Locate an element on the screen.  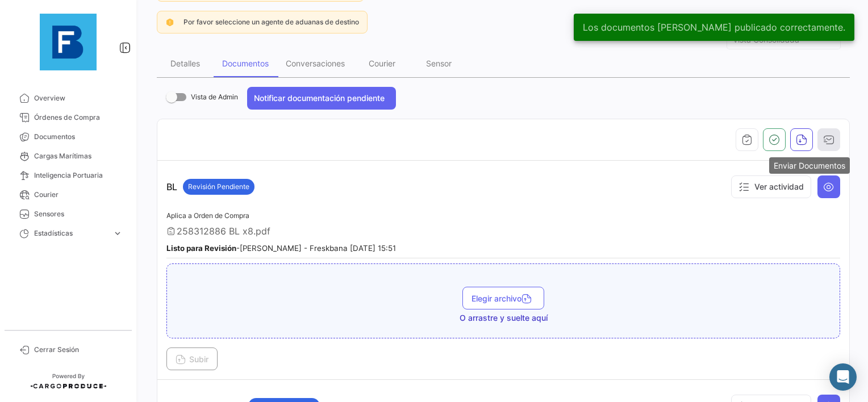
span: Cerrar Sesión is located at coordinates (79, 350).